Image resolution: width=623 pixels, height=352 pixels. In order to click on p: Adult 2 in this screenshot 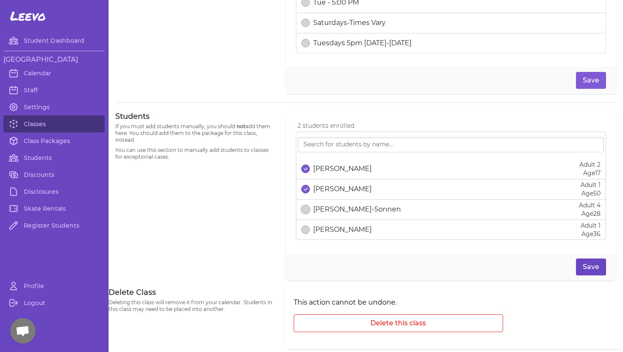, I will do `click(590, 165)`.